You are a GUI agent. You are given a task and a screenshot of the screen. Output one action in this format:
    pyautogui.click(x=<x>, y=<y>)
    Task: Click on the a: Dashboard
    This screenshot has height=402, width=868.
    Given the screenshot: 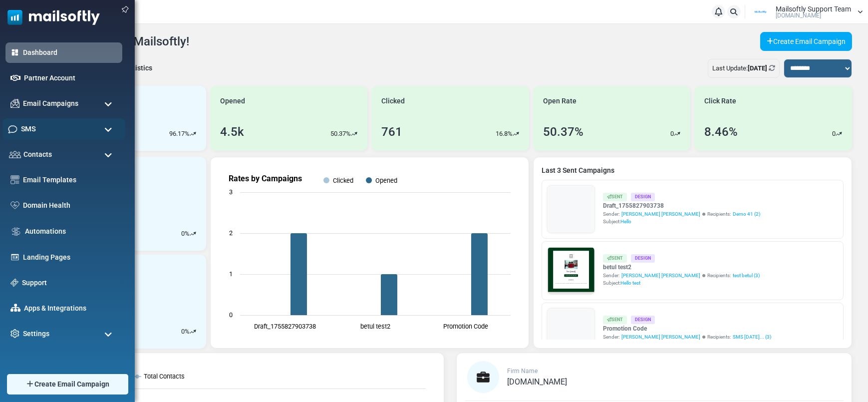 What is the action you would take?
    pyautogui.click(x=70, y=52)
    